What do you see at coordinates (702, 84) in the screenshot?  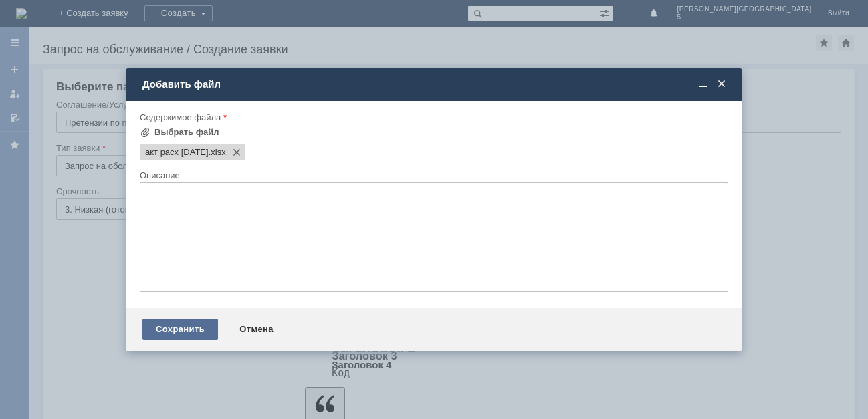 I see `span: Свернуть (Ctrl + M)` at bounding box center [702, 84].